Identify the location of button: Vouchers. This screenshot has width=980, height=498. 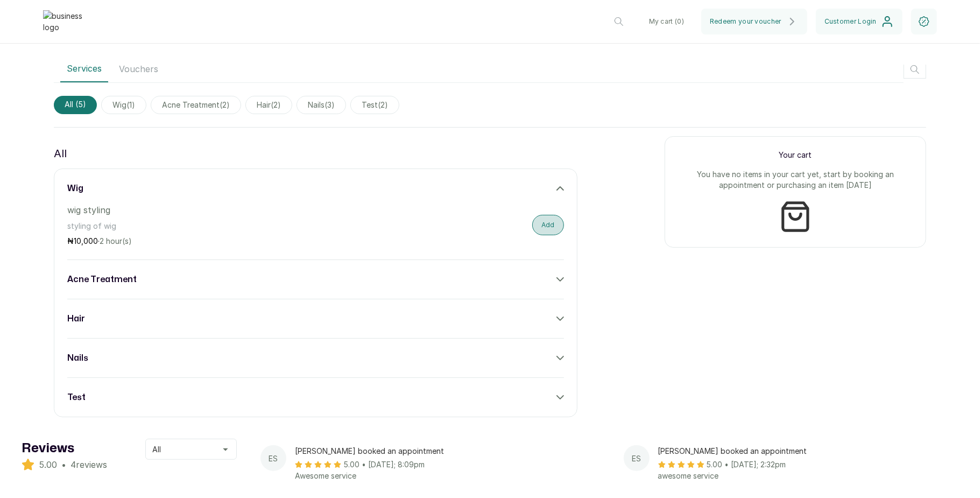
(138, 69).